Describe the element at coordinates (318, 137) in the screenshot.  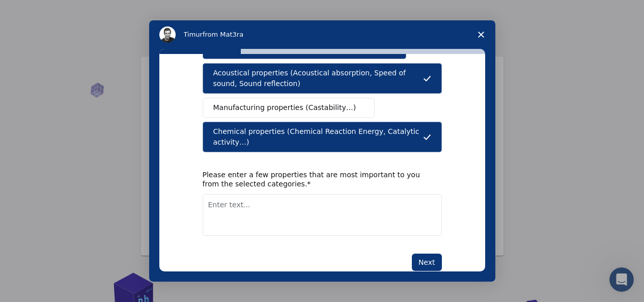
I see `span: Chemical properties (Chemical Reaction Energy, Catalytic activity…)` at that location.